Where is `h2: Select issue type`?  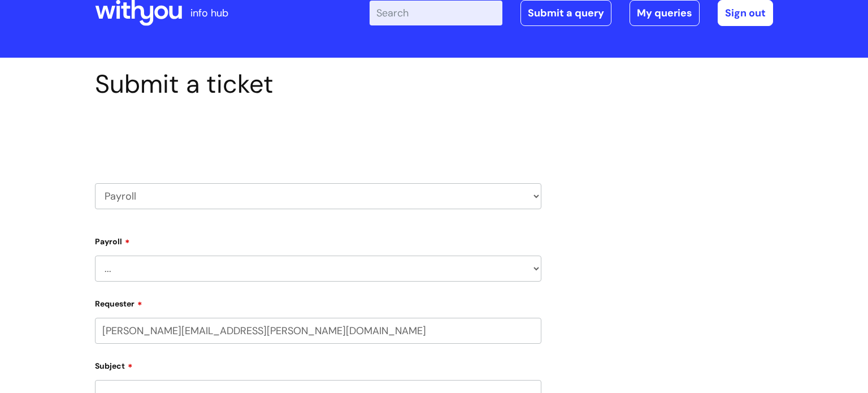 h2: Select issue type is located at coordinates (318, 135).